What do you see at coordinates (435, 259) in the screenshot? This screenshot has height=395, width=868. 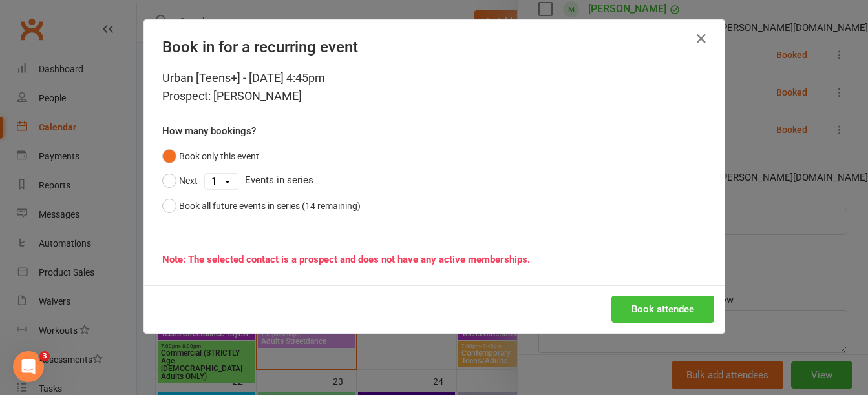 I see `div: Note: The selected contact is a prospect and does not have any active memberships.` at bounding box center [435, 259].